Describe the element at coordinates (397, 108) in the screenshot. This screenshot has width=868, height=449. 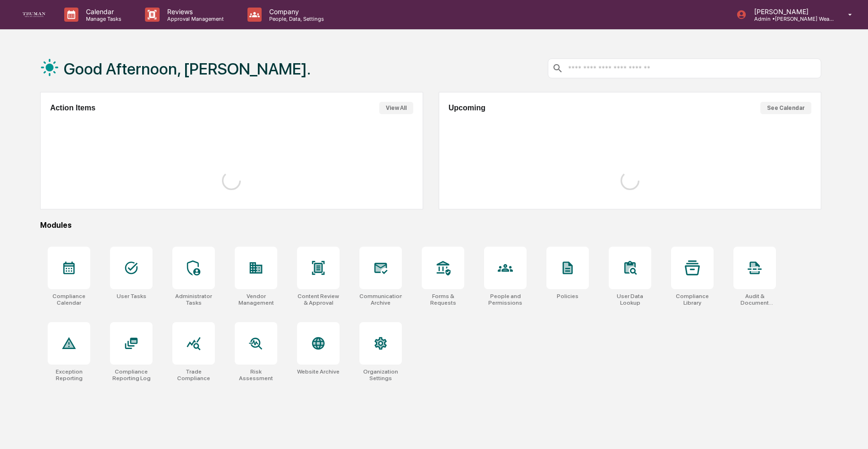
I see `button: View All` at that location.